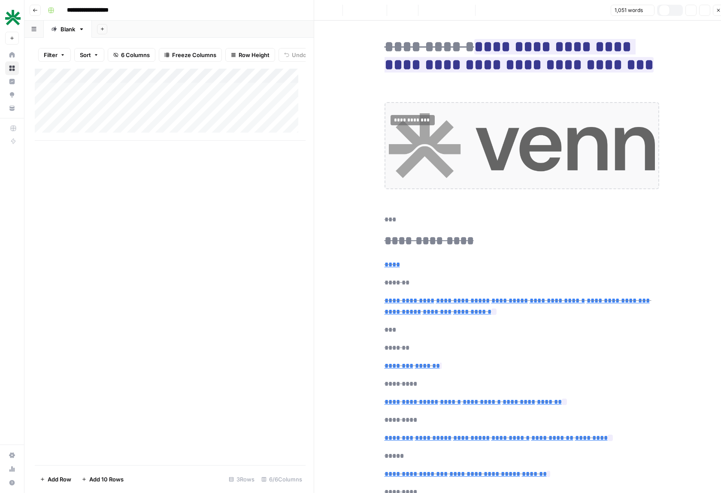 The width and height of the screenshot is (721, 493). Describe the element at coordinates (131, 55) in the screenshot. I see `button: 6 Columns` at that location.